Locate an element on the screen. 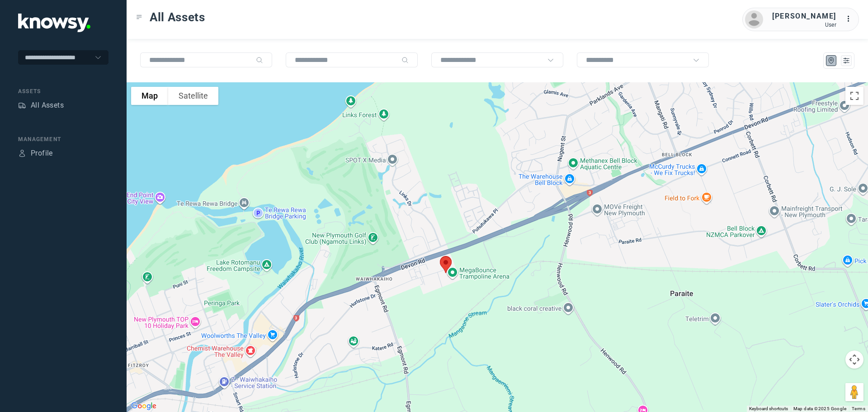  a: Open this area in Google Maps (opens a new window) is located at coordinates (144, 406).